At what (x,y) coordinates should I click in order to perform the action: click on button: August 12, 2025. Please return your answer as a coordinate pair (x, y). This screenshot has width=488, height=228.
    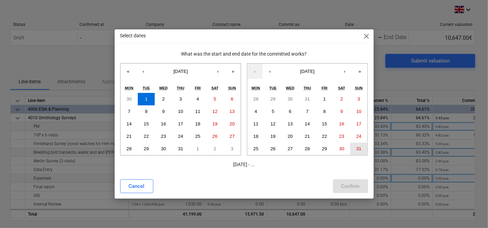
    Looking at the image, I should click on (273, 124).